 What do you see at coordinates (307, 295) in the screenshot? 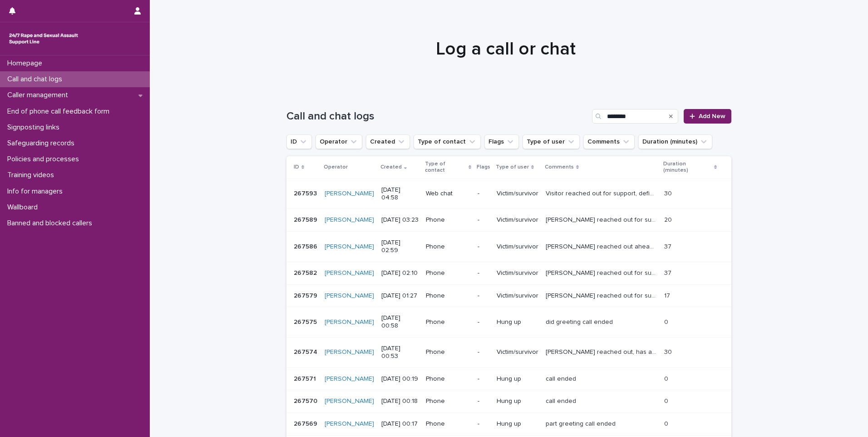
I see `p: 267579` at bounding box center [307, 295].